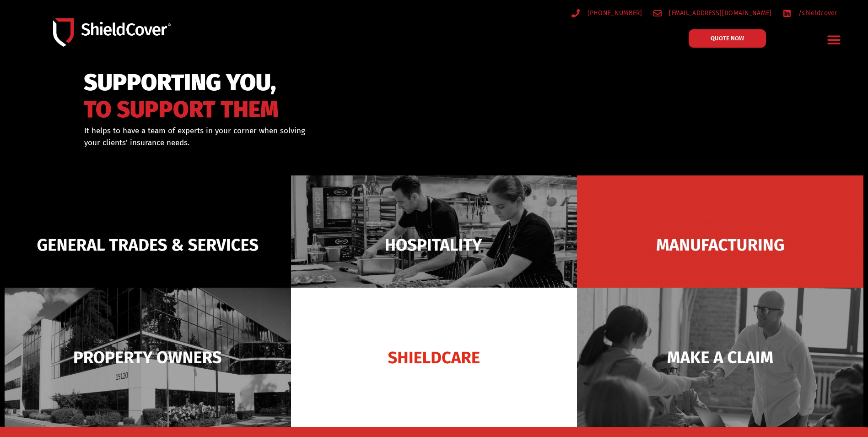  Describe the element at coordinates (728, 38) in the screenshot. I see `span: QUOTE NOW` at that location.